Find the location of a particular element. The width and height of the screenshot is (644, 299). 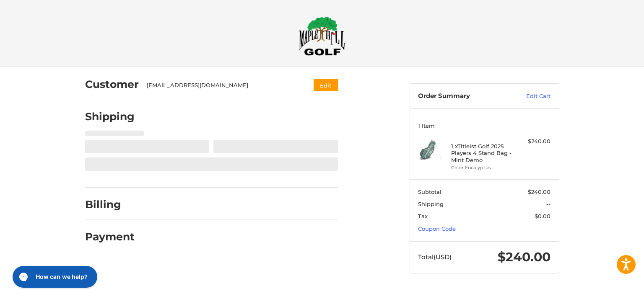

h2: Billing is located at coordinates (110, 205).